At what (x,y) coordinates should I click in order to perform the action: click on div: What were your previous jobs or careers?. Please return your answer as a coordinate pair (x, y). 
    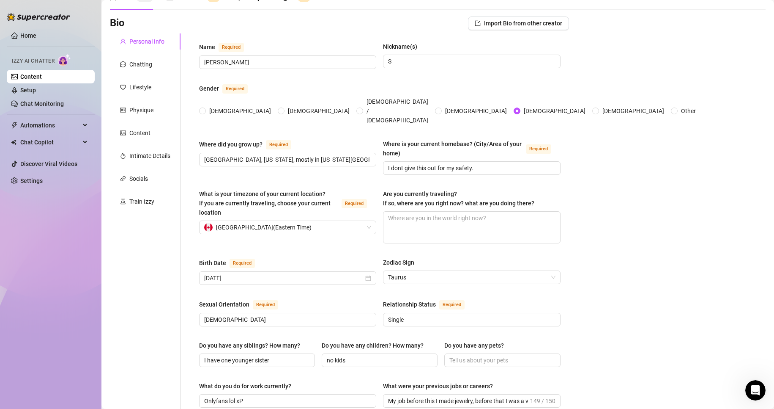
    Looking at the image, I should click on (438, 386).